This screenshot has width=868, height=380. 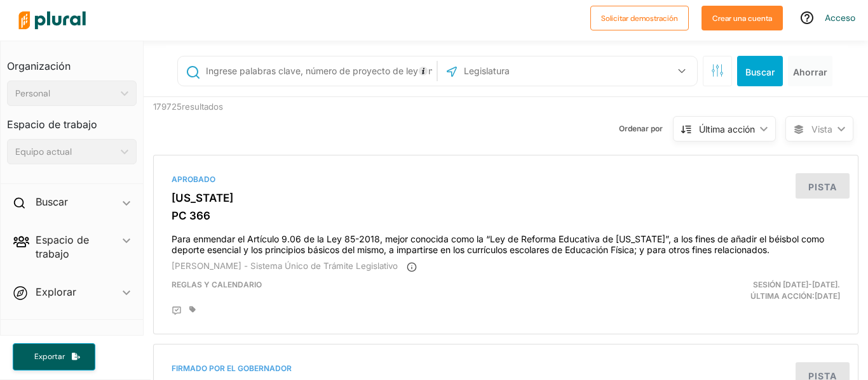 I want to click on font: PC 366, so click(x=191, y=216).